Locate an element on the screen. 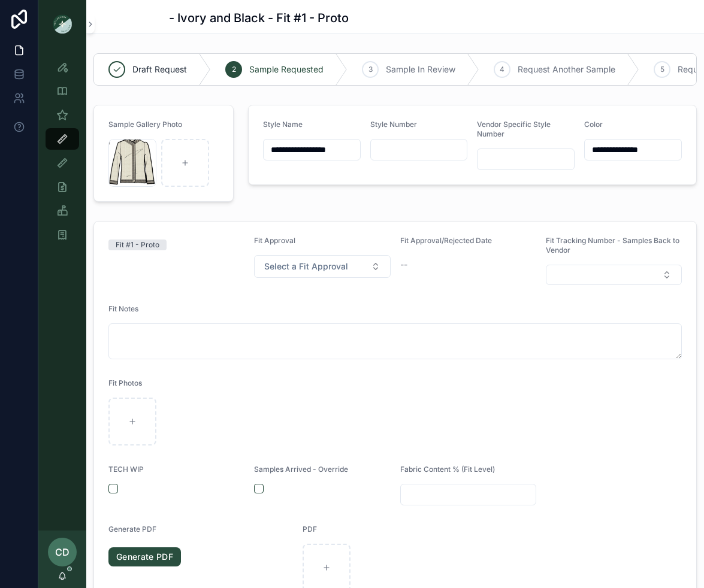 The width and height of the screenshot is (704, 588). span: 2 is located at coordinates (234, 69).